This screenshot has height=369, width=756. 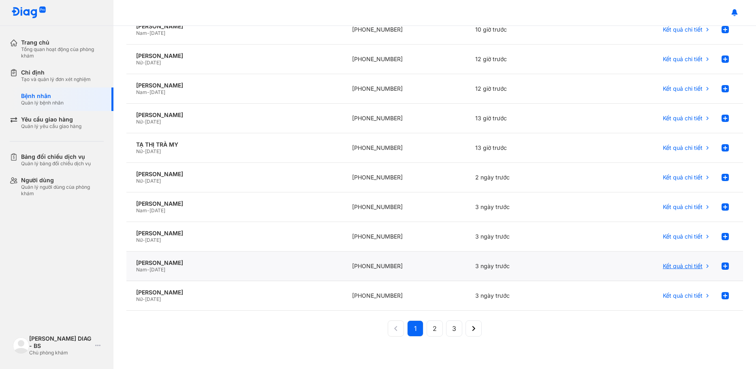 What do you see at coordinates (454, 329) in the screenshot?
I see `span: 3` at bounding box center [454, 329].